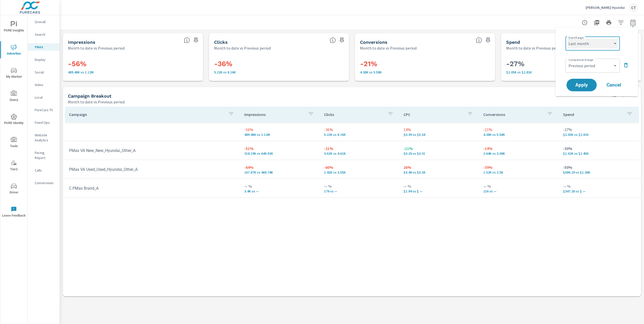 The image size is (644, 324). Describe the element at coordinates (45, 35) in the screenshot. I see `p: Search` at that location.